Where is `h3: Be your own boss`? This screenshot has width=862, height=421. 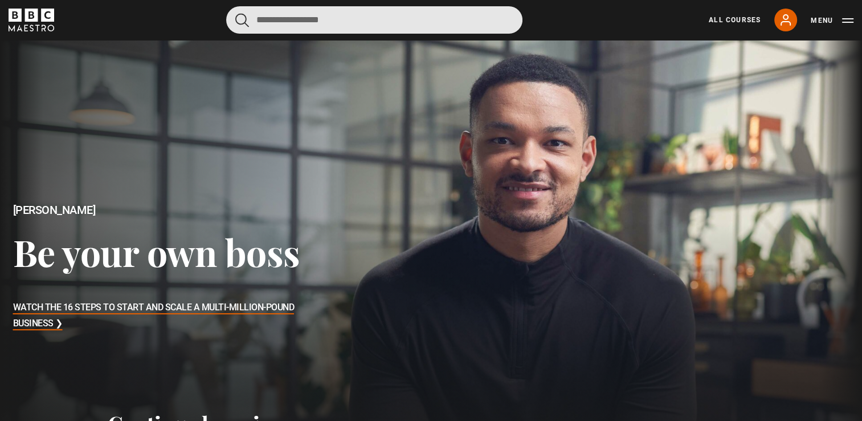
h3: Be your own boss is located at coordinates (179, 251).